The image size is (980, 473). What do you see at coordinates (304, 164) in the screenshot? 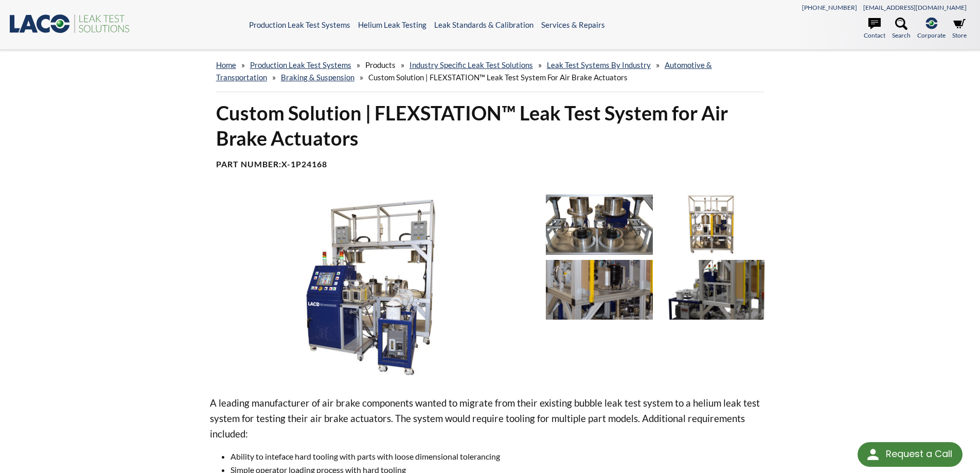
I see `b: X-1P24168` at bounding box center [304, 164].